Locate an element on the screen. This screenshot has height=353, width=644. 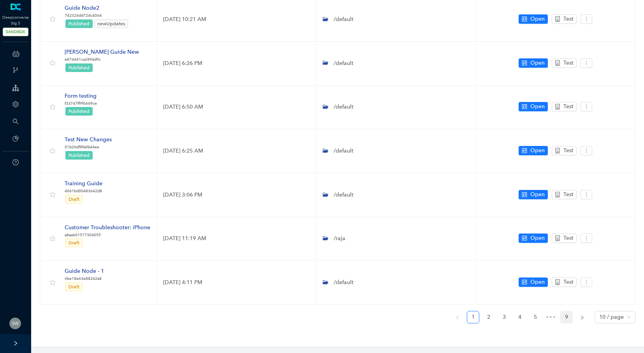
span: SANDBOX is located at coordinates (15, 32).